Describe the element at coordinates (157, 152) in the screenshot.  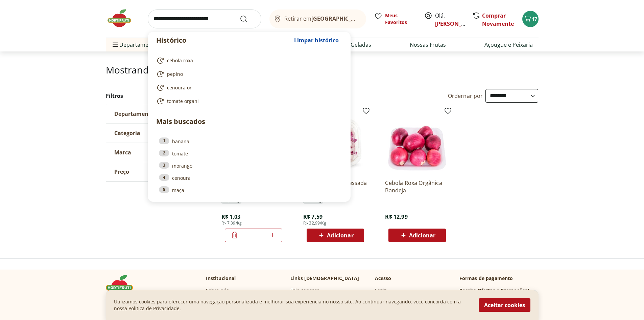
I see `button: Marca` at that location.